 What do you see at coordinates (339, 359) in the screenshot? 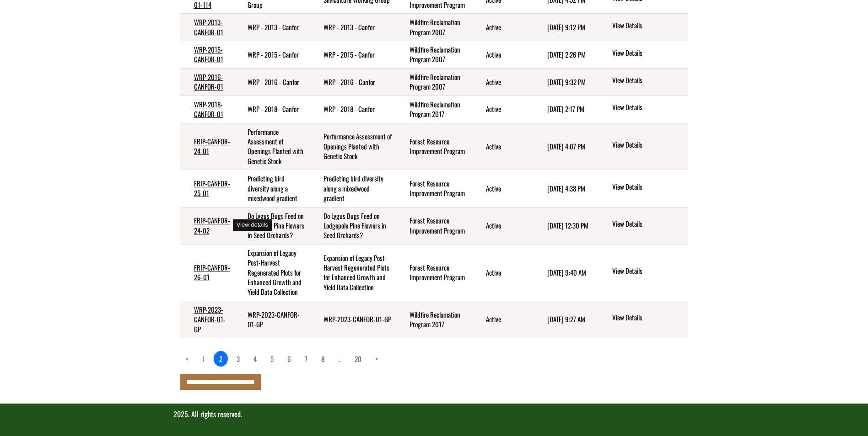
I see `a: Load more pages` at bounding box center [339, 359].